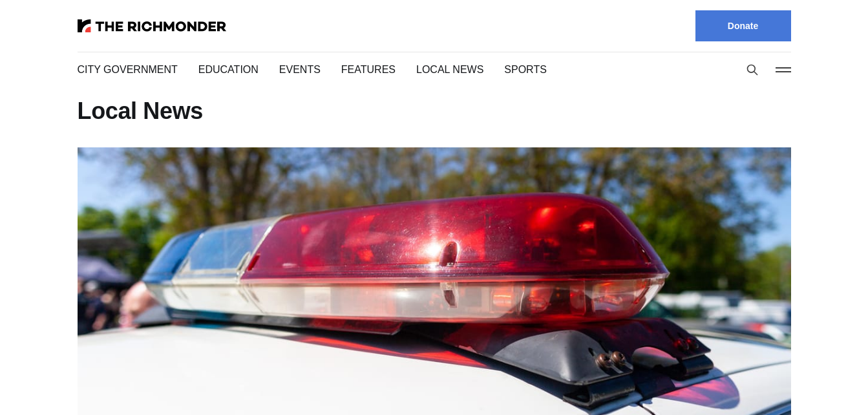 This screenshot has height=415, width=868. What do you see at coordinates (151, 25) in the screenshot?
I see `img: The Richmonder` at bounding box center [151, 25].